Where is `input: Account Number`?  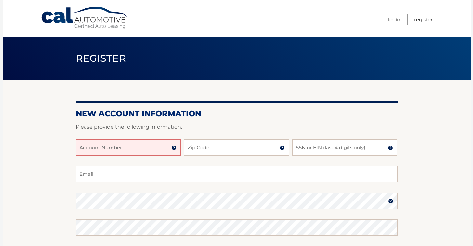 input: Account Number is located at coordinates (128, 148).